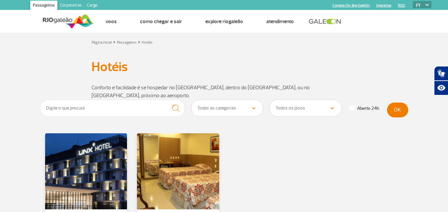  Describe the element at coordinates (397, 110) in the screenshot. I see `button: OK` at that location.